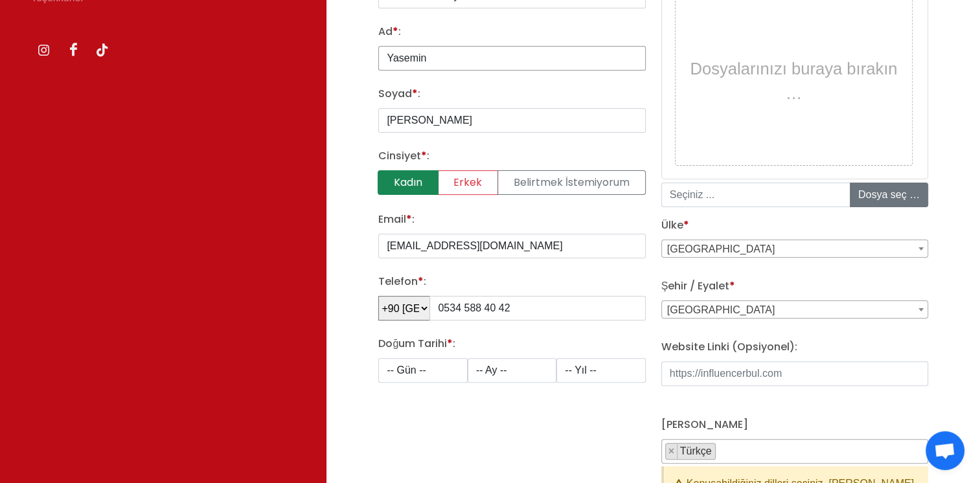  I want to click on input: johndoe@influencerbul.com, so click(511, 246).